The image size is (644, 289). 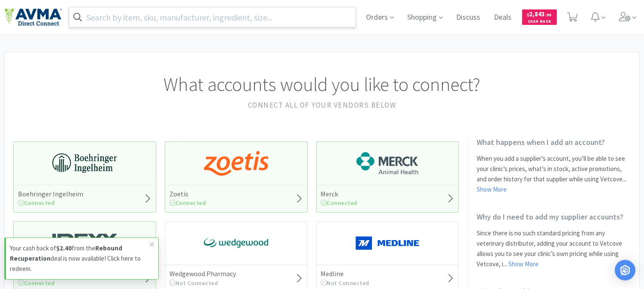 I want to click on h2: Why do I need to add my supplier accounts?, so click(x=554, y=216).